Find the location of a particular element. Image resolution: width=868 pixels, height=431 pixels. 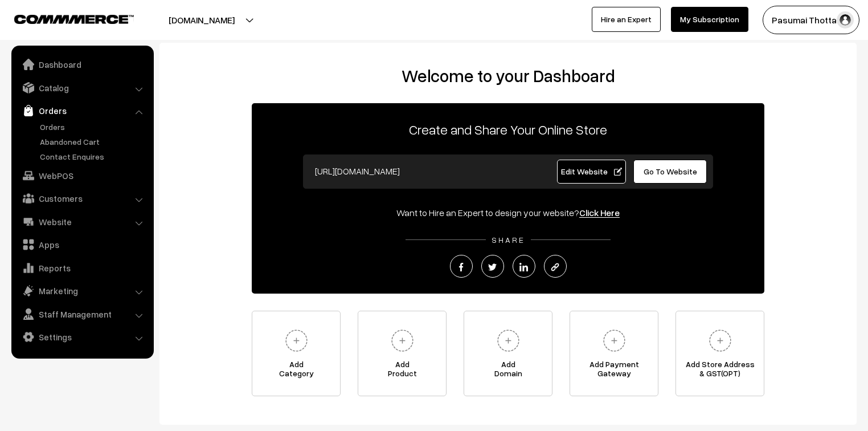

a: Settings is located at coordinates (82, 337).